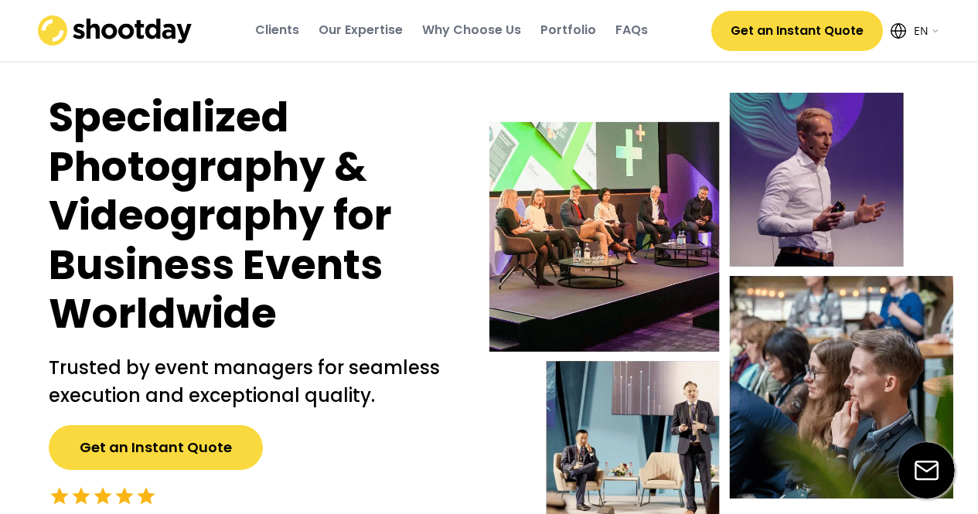  I want to click on img: Icon%20feather-globe%20%281%29.svg, so click(899, 31).